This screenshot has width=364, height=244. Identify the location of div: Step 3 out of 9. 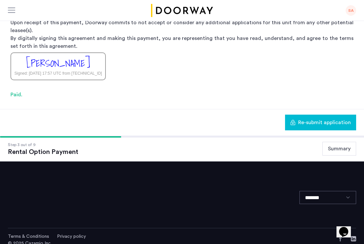
(43, 145).